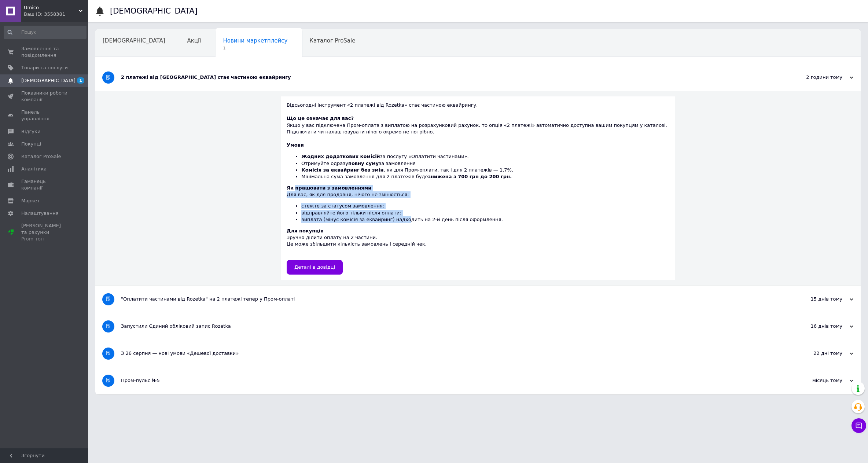 This screenshot has width=868, height=463. What do you see at coordinates (320, 118) in the screenshot?
I see `b: Що це означає для вас?` at bounding box center [320, 118].